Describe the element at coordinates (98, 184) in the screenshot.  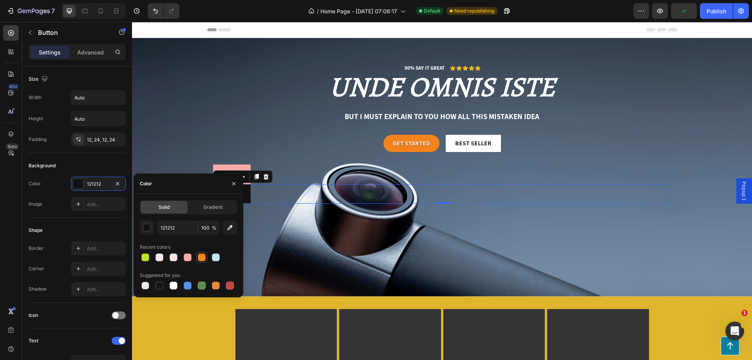
I see `div: 121212` at that location.